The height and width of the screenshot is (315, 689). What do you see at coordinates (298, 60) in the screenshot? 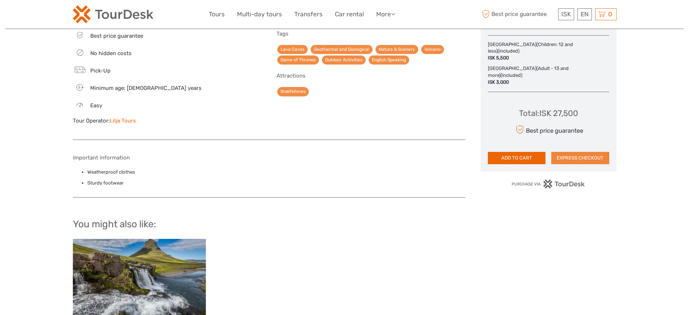
I see `a: Game of Thrones` at bounding box center [298, 60].